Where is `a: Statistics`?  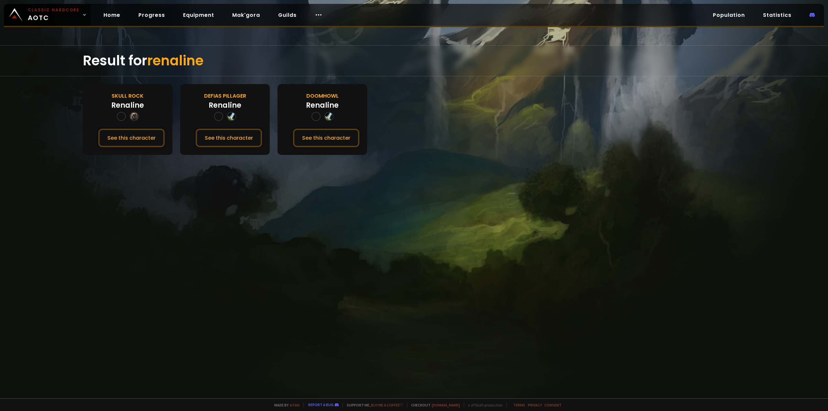 a: Statistics is located at coordinates (777, 15).